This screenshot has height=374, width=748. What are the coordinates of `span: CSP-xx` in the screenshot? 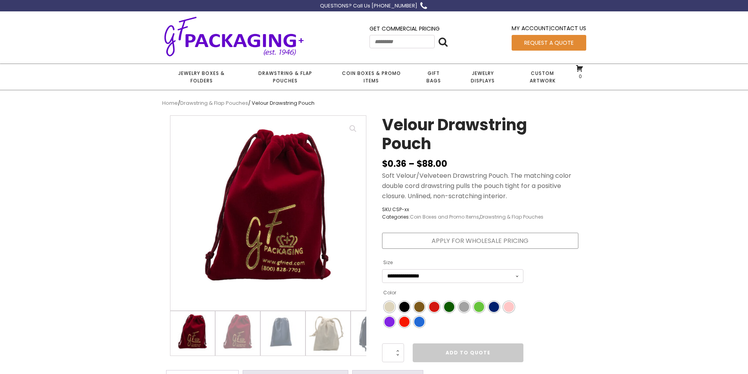 It's located at (401, 209).